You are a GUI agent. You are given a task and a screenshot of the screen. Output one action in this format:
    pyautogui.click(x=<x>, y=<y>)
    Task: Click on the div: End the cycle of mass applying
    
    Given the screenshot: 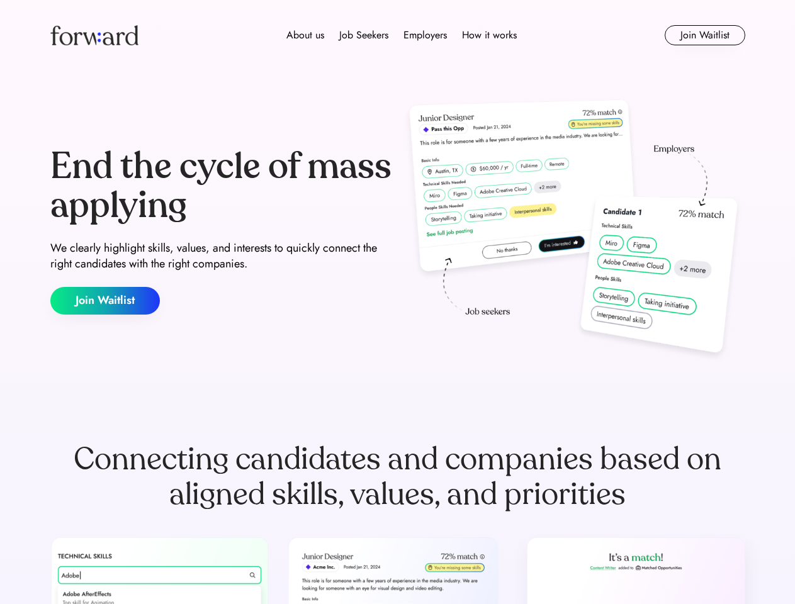 What is the action you would take?
    pyautogui.click(x=222, y=186)
    